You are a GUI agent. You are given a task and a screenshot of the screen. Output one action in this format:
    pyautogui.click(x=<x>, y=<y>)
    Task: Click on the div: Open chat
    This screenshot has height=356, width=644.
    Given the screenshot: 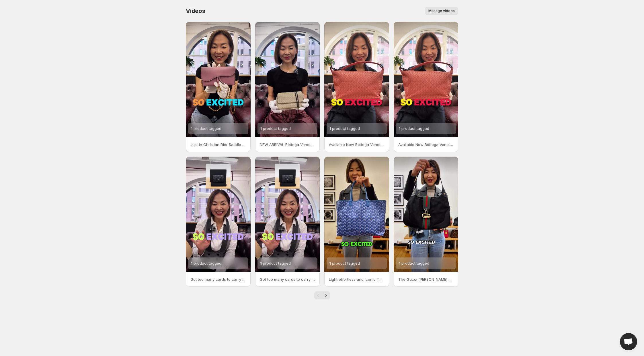 What is the action you would take?
    pyautogui.click(x=629, y=341)
    